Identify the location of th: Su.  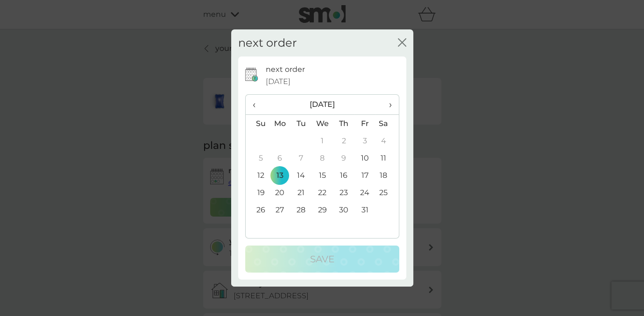
(257, 124).